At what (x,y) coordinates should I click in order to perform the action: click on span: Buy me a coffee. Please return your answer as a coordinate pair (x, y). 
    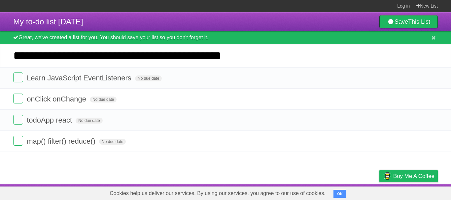
    Looking at the image, I should click on (413, 176).